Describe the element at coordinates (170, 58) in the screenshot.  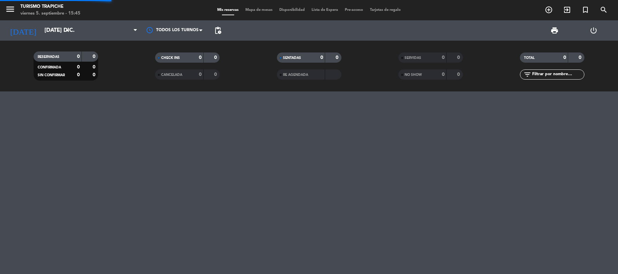
I see `span: CHECK INS` at that location.